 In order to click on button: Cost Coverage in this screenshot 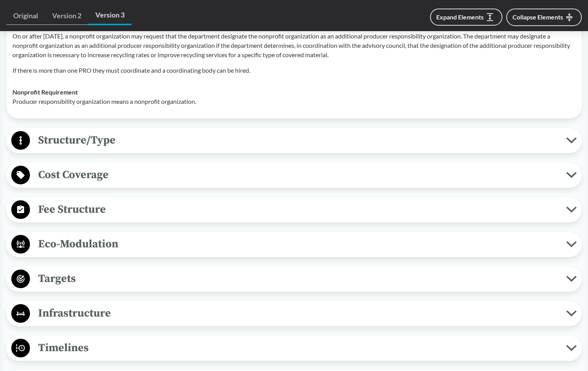, I will do `click(294, 175)`.